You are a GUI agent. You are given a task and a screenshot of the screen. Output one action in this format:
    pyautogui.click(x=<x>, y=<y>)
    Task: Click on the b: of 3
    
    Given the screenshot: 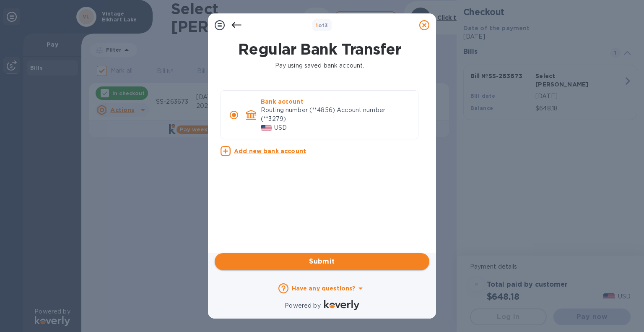 What is the action you would take?
    pyautogui.click(x=322, y=25)
    